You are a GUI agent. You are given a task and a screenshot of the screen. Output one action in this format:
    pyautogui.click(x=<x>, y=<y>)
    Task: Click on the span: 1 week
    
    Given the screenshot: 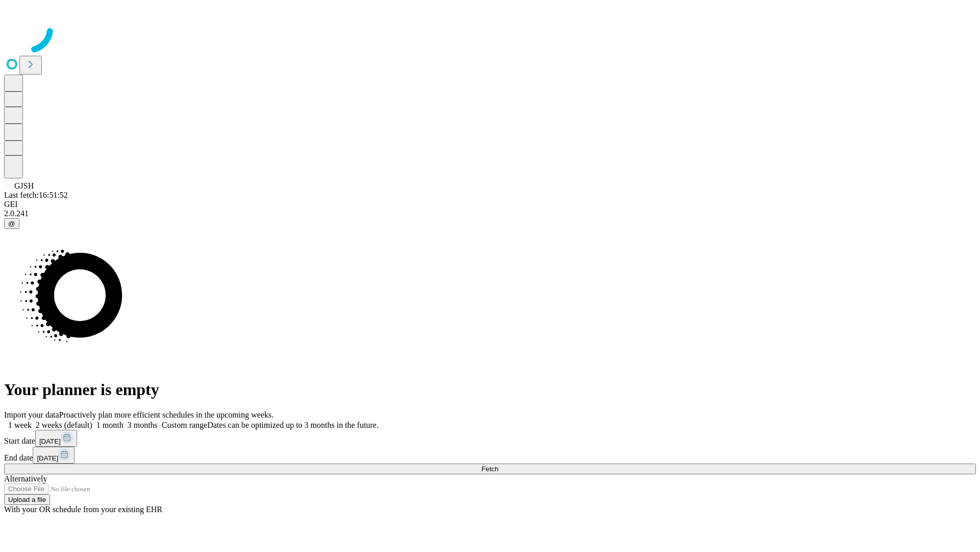 What is the action you would take?
    pyautogui.click(x=20, y=424)
    